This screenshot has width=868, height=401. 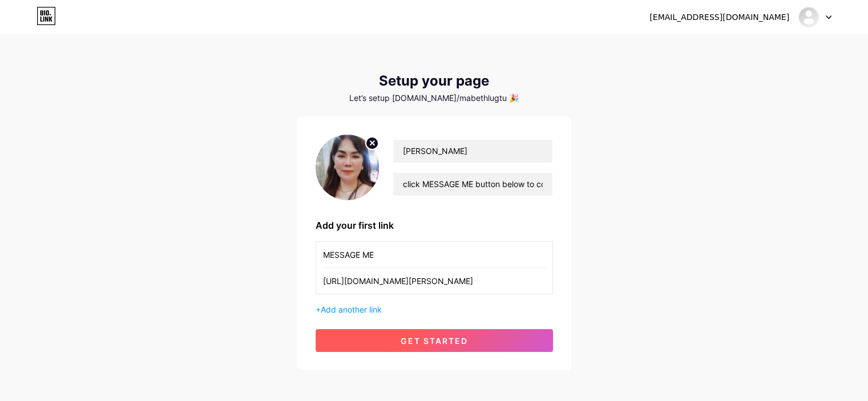 I want to click on input: Link name (My Instagram), so click(x=434, y=255).